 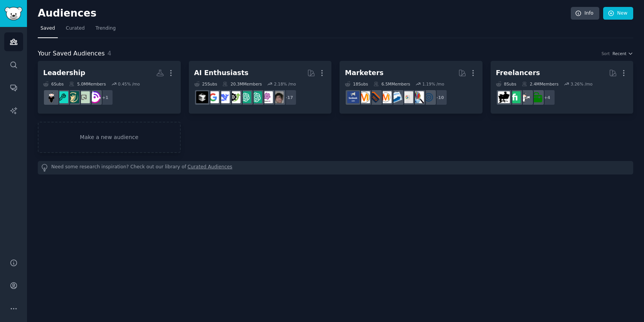 I want to click on a: Freelancers8Subs2.4MMembers3.26% /mo+4forhirefreelance_forhireFiverrFreelancers, so click(x=562, y=87).